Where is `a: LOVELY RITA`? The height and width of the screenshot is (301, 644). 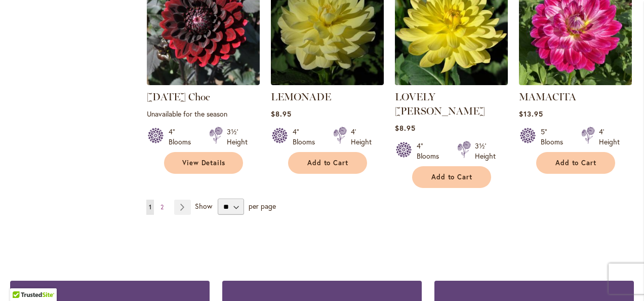
a: LOVELY RITA is located at coordinates (451, 82).